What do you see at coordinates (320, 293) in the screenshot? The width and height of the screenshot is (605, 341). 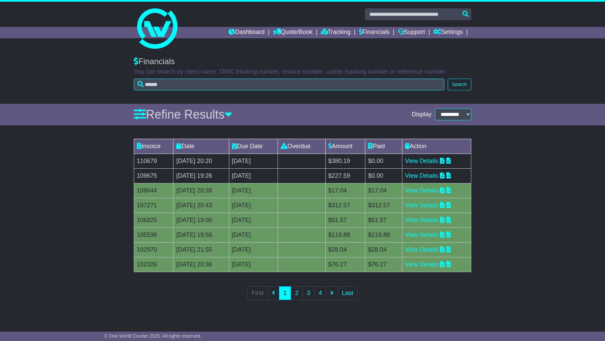 I see `a: 4` at bounding box center [320, 293].